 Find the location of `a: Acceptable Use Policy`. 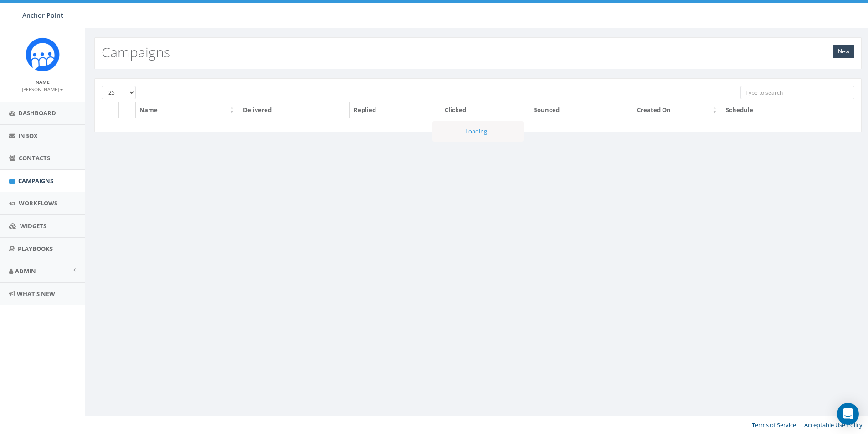

a: Acceptable Use Policy is located at coordinates (833, 425).